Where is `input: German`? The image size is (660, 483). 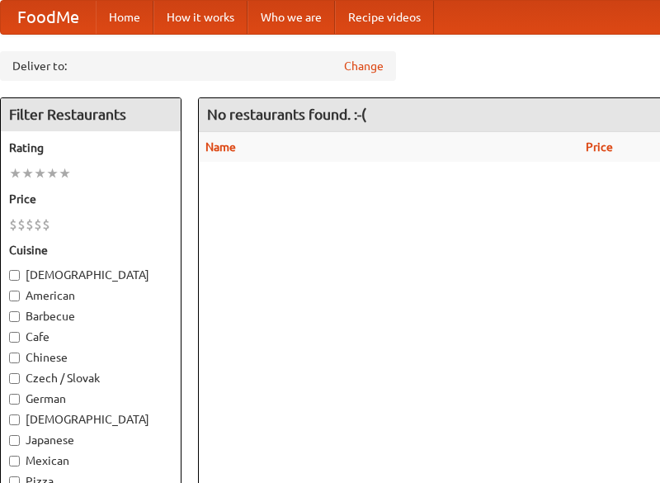 input: German is located at coordinates (14, 398).